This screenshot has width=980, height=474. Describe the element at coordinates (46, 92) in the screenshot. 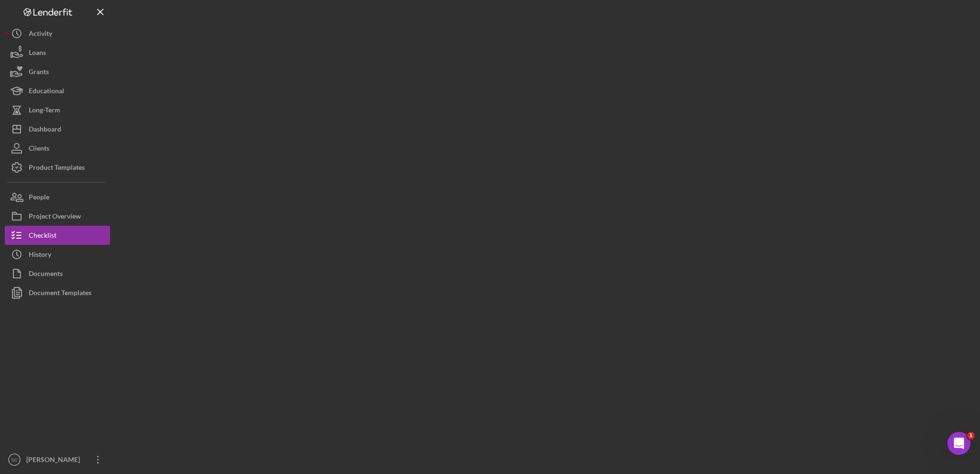

I see `div: Educational` at that location.